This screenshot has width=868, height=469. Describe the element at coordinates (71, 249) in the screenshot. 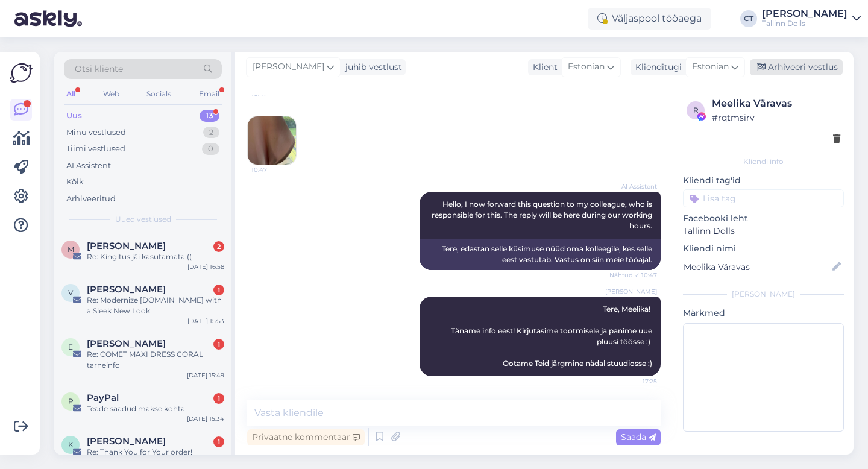

I see `span: M` at that location.